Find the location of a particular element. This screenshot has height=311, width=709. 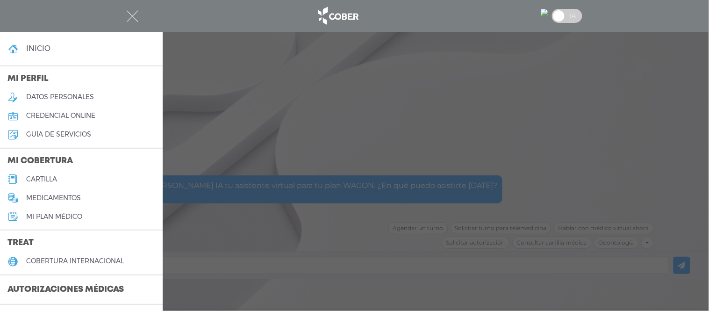

h5: datos personales is located at coordinates (60, 97).